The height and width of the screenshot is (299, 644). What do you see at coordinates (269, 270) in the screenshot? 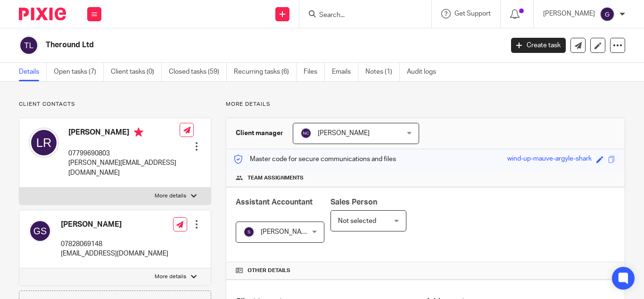
I see `span: Other details` at bounding box center [269, 270].